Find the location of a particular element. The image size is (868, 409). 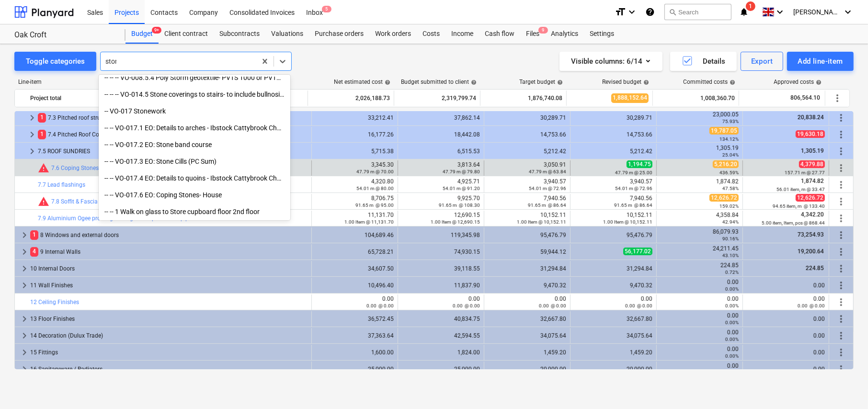

div: 1,008,360.70 is located at coordinates (696, 98).